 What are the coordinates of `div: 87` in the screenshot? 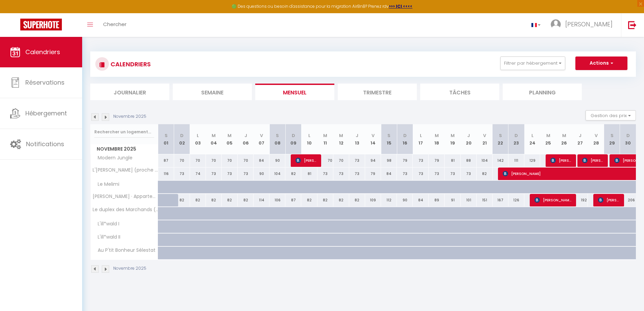 It's located at (166, 160).